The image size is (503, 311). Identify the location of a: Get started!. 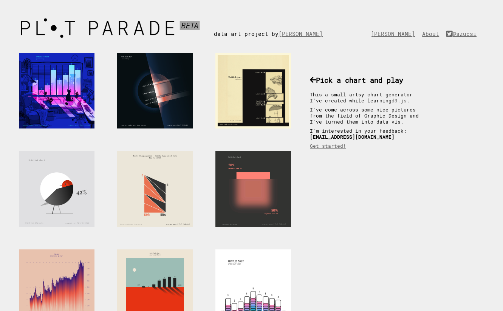
(328, 146).